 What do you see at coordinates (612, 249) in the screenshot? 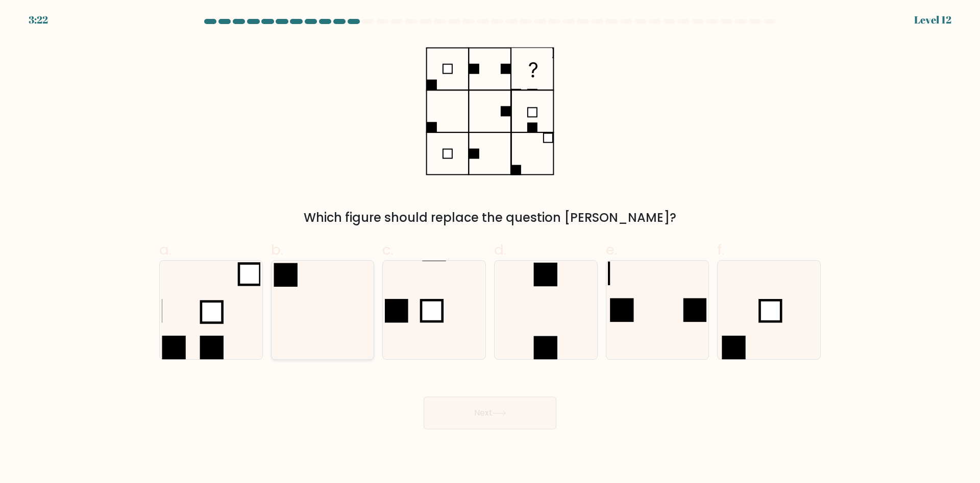
I see `span: e.` at bounding box center [612, 249].